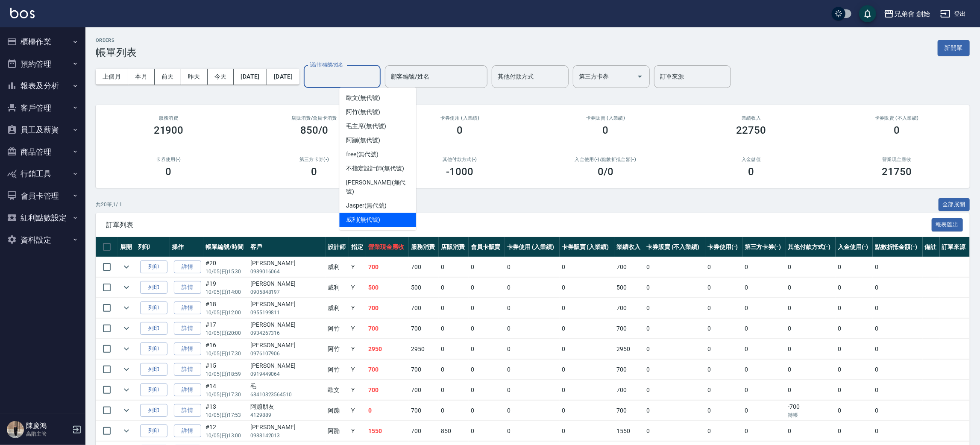 The width and height of the screenshot is (980, 445). I want to click on button: 新開單, so click(954, 48).